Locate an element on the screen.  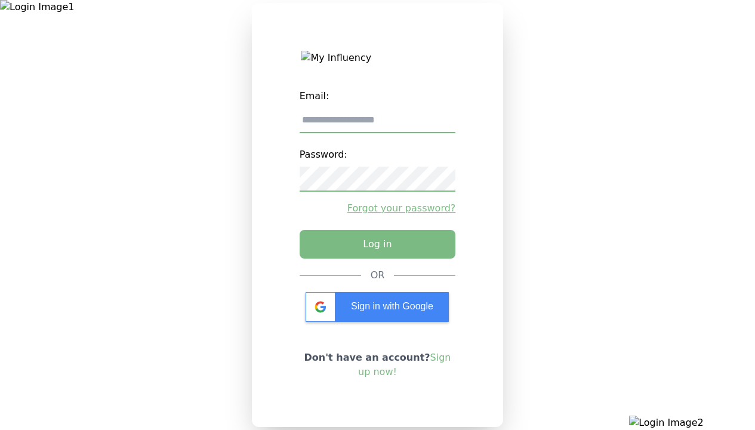
label: Email: is located at coordinates (378, 96).